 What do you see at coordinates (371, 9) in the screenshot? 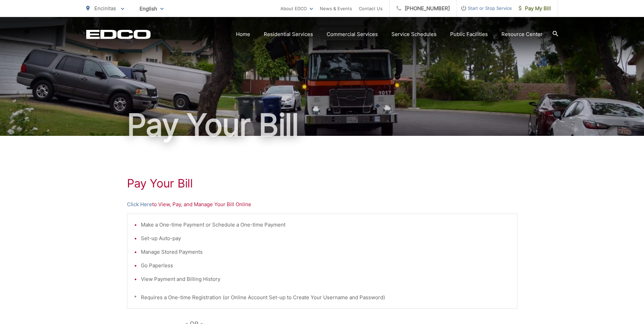
I see `a: Contact Us` at bounding box center [371, 9].